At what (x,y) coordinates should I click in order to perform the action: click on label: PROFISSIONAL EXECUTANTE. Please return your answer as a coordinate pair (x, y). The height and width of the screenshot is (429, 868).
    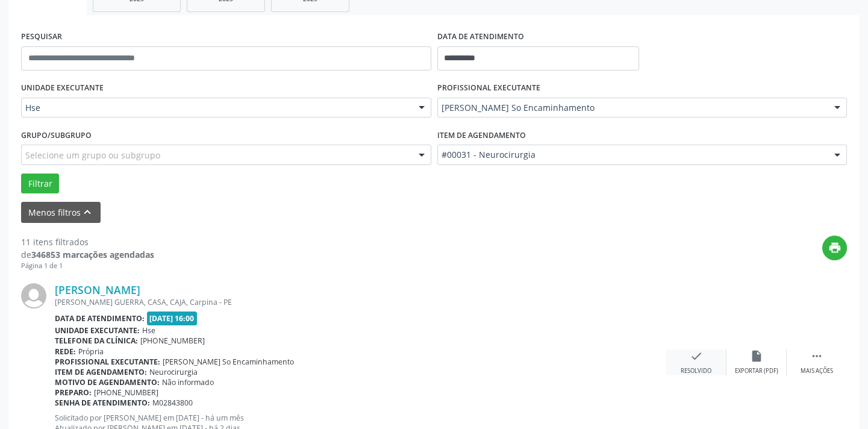
    Looking at the image, I should click on (489, 88).